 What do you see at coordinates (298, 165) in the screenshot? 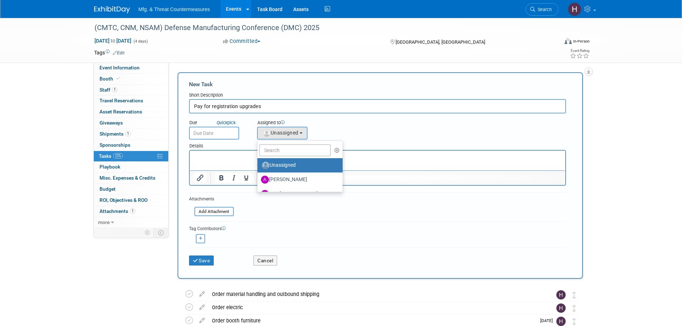
I see `label: Unassigned` at bounding box center [298, 165].